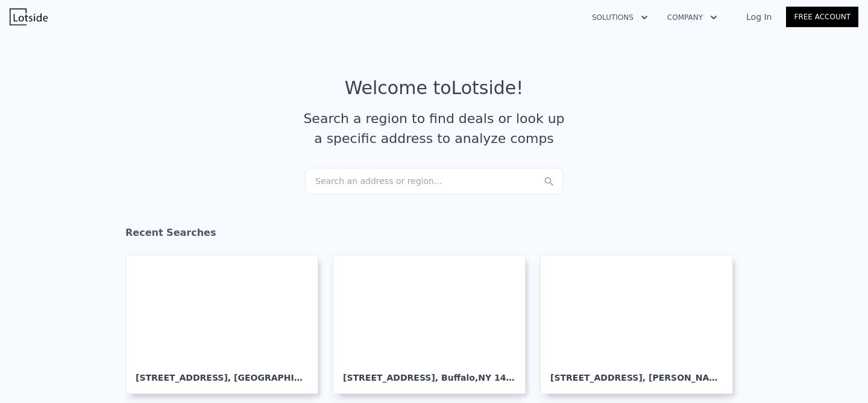 The image size is (868, 403). Describe the element at coordinates (822, 17) in the screenshot. I see `a: Free Account` at that location.